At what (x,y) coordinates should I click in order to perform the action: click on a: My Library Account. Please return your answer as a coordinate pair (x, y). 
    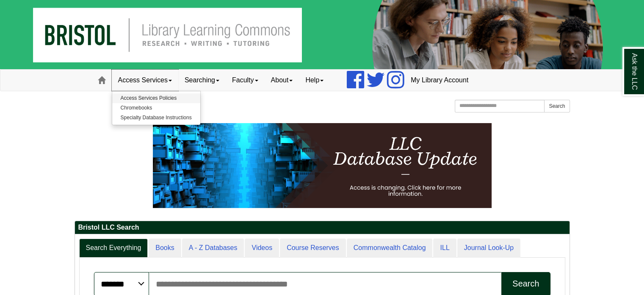
    Looking at the image, I should click on (439, 80).